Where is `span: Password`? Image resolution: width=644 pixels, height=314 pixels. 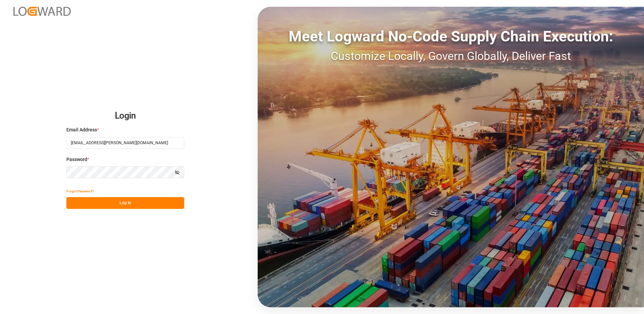
span: Password is located at coordinates (77, 160).